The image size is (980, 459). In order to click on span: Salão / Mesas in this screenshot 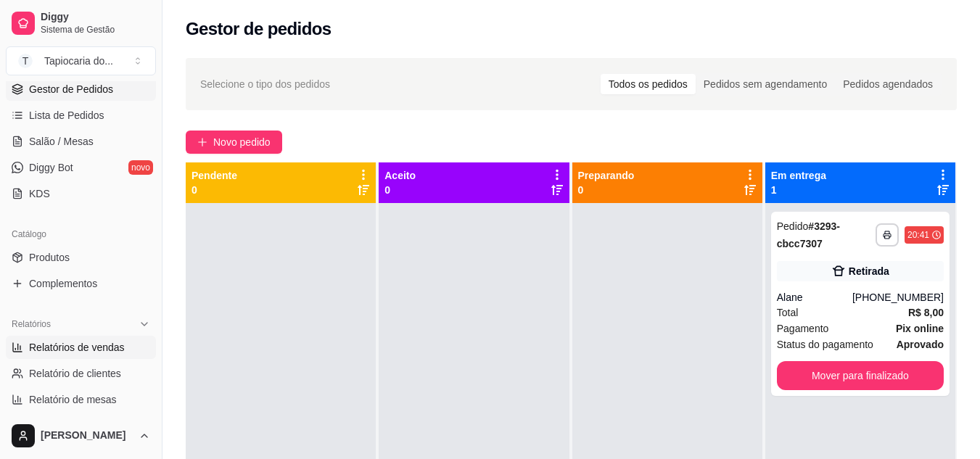, I will do `click(61, 142)`.